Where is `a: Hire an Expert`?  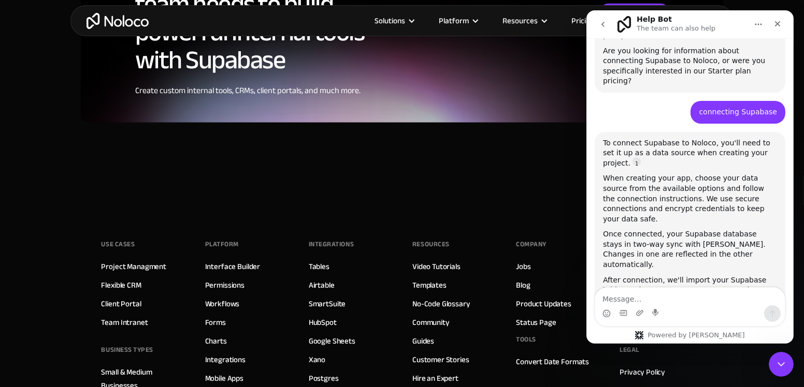
a: Hire an Expert is located at coordinates (435, 379).